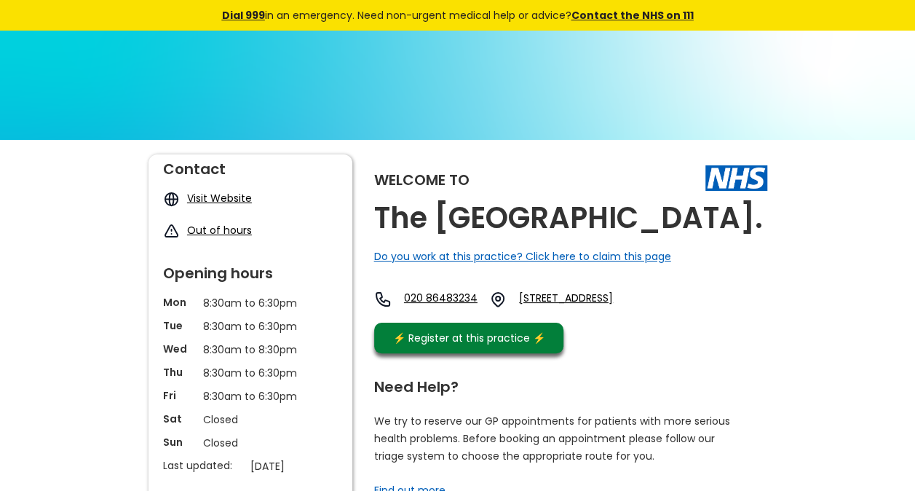 The image size is (915, 491). What do you see at coordinates (179, 395) in the screenshot?
I see `p: Fri` at bounding box center [179, 395].